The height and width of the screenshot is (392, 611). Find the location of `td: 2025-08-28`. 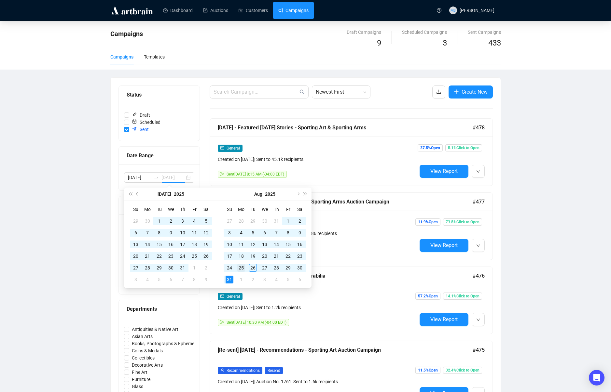

td: 2025-08-28 is located at coordinates (276, 268).